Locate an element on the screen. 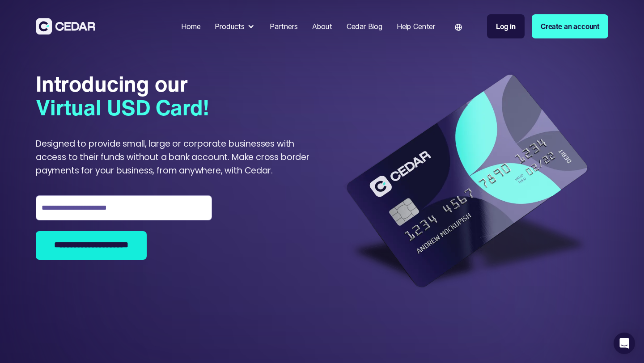 This screenshot has height=363, width=644. a: Cedar Blog is located at coordinates (365, 26).